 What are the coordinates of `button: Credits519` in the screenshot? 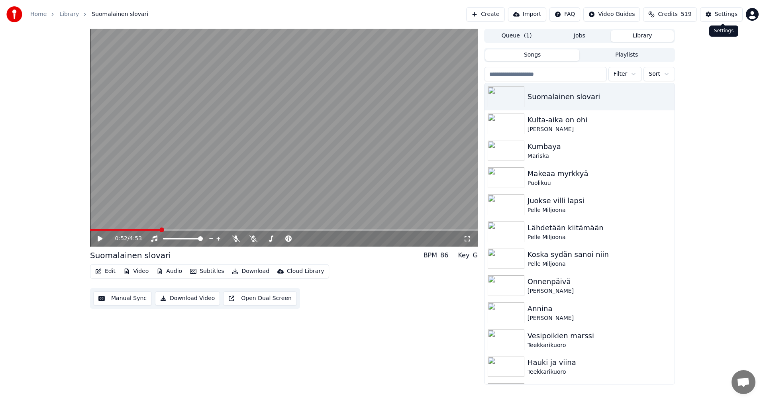 It's located at (670, 14).